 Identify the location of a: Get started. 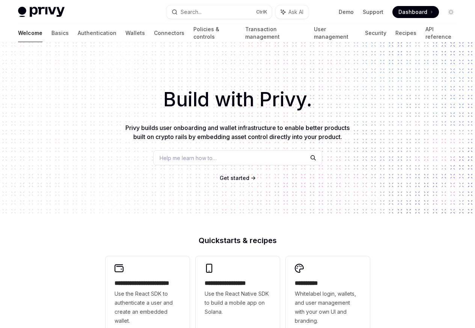
(234, 178).